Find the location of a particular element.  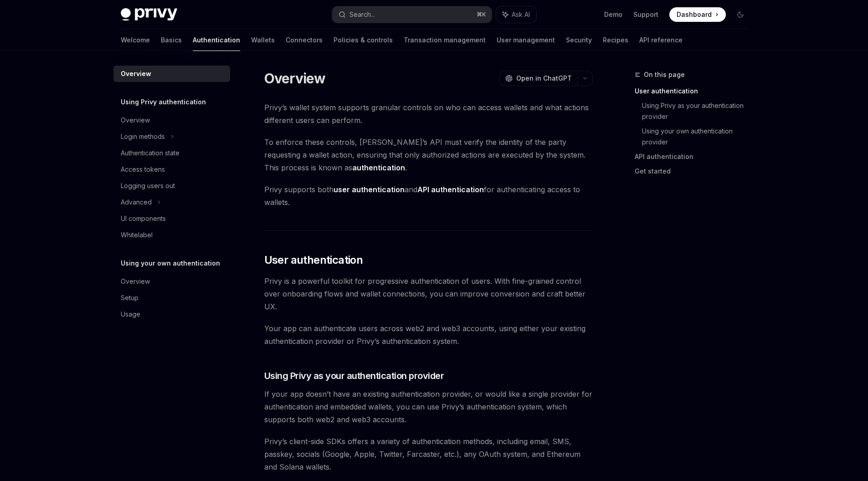

a: Basics is located at coordinates (172, 40).